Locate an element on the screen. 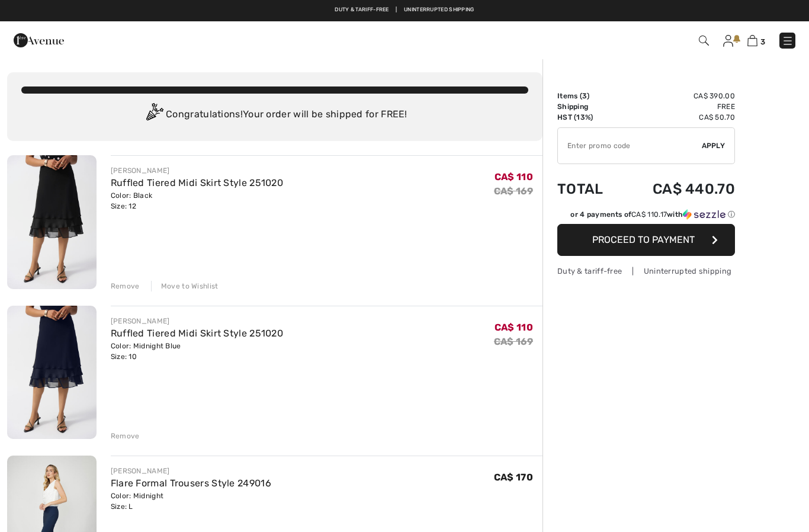 The height and width of the screenshot is (532, 809). div: Congratulations! Your order will be shipped for FREE! is located at coordinates (275, 115).